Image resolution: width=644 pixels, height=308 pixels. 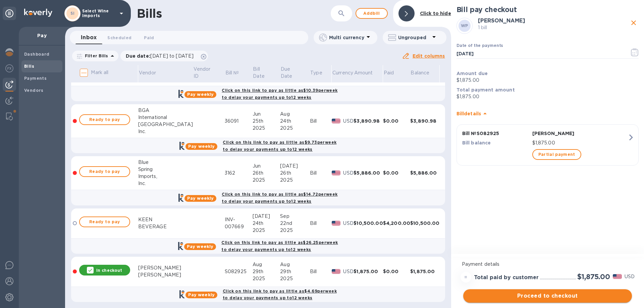 What do you see at coordinates (397, 223) in the screenshot?
I see `div: $4,200.00` at bounding box center [397, 223].